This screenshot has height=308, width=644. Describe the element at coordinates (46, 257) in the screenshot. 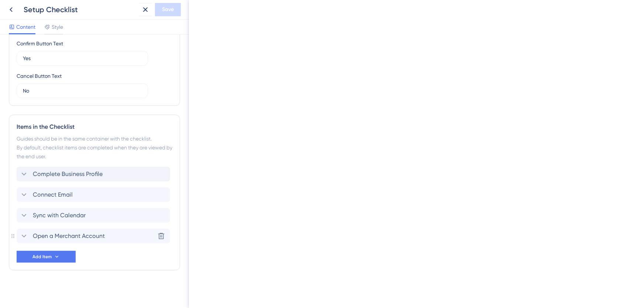

I see `button: Add Item` at that location.